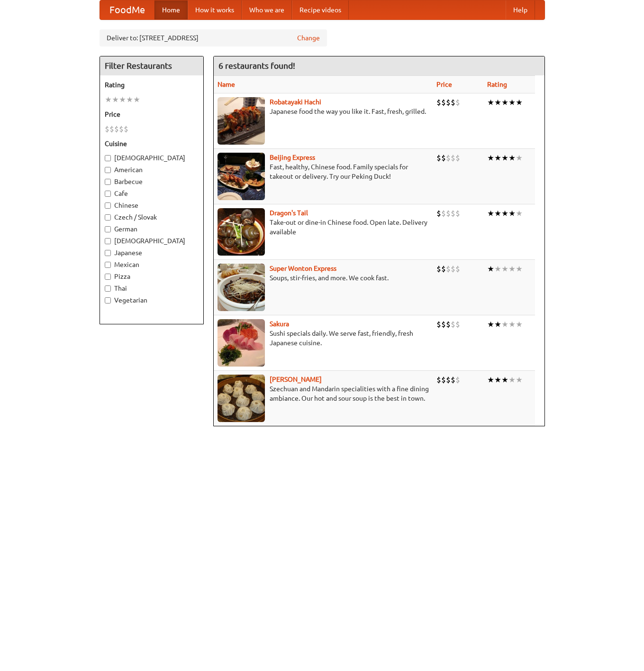  Describe the element at coordinates (444, 85) in the screenshot. I see `a: Price` at that location.